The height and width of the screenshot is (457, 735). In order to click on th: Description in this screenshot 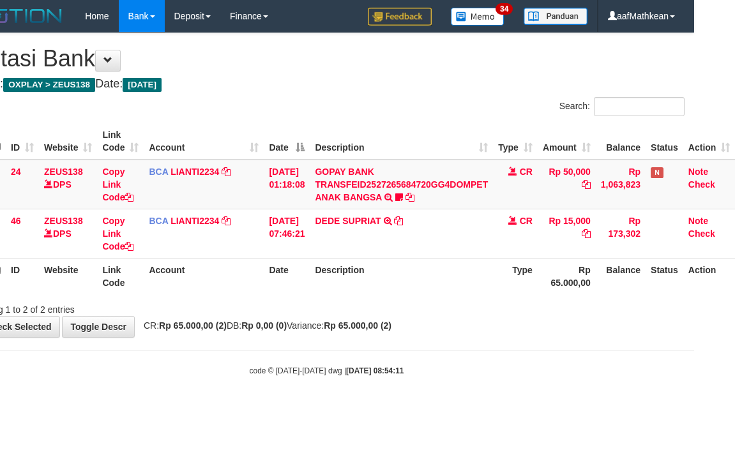, I will do `click(401, 276)`.